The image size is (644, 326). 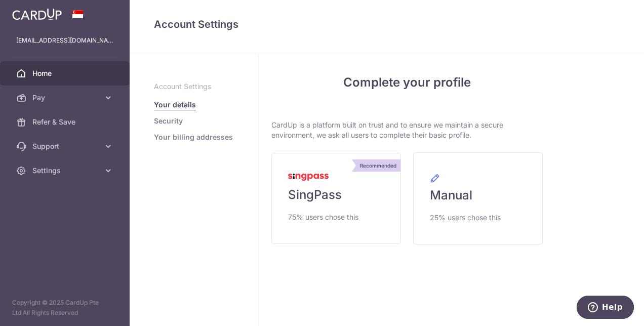 What do you see at coordinates (175, 105) in the screenshot?
I see `a: Your details` at bounding box center [175, 105].